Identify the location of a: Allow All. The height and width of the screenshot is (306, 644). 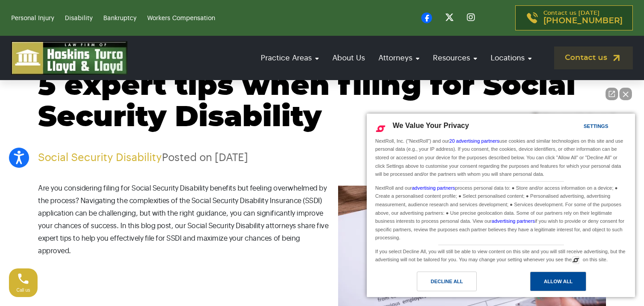
(565, 284).